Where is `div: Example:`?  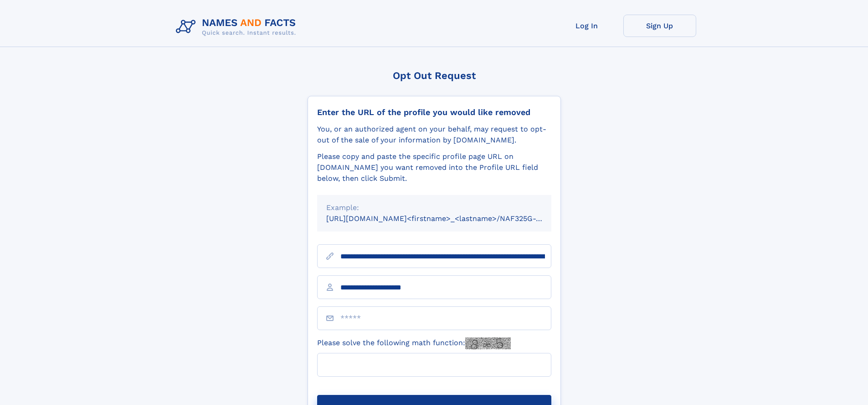
div: Example: is located at coordinates (434, 207).